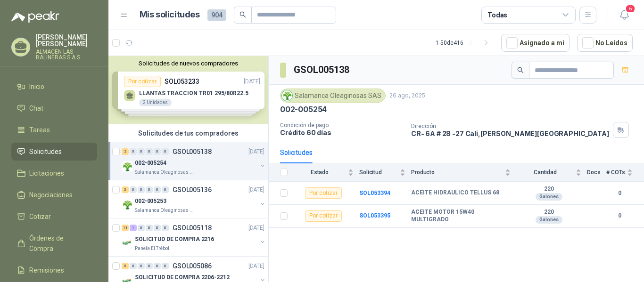  Describe the element at coordinates (59, 244) in the screenshot. I see `span: Órdenes de Compra` at that location.